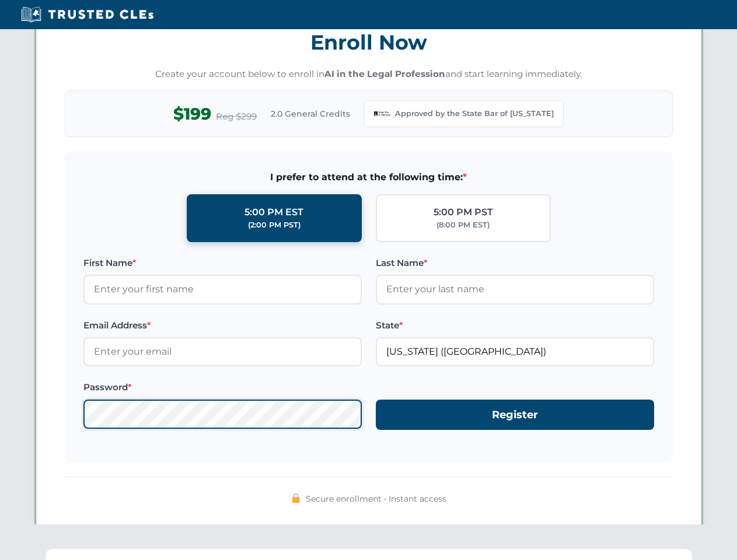  What do you see at coordinates (222, 326) in the screenshot?
I see `label: Email Address` at bounding box center [222, 326].